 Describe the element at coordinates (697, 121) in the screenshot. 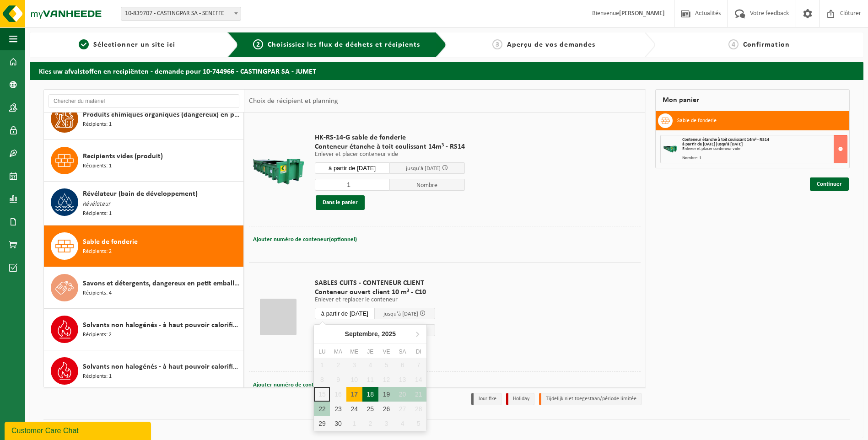

I see `h3: Sable de fonderie` at that location.